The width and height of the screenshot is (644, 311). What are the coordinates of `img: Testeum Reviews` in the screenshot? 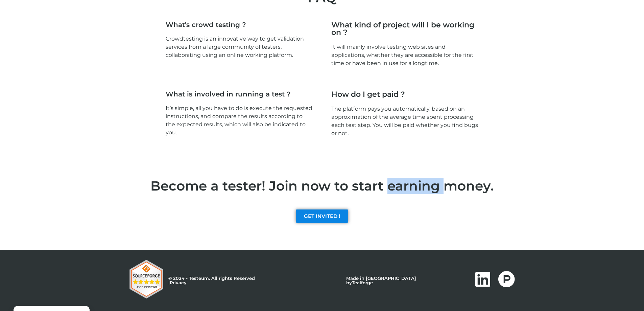 It's located at (146, 279).